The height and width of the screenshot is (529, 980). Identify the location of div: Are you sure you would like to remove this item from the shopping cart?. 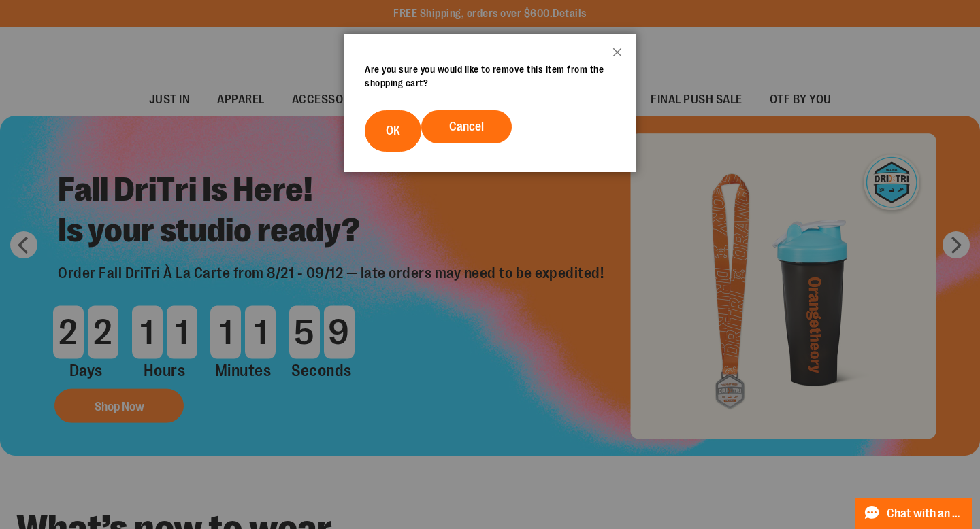
(490, 76).